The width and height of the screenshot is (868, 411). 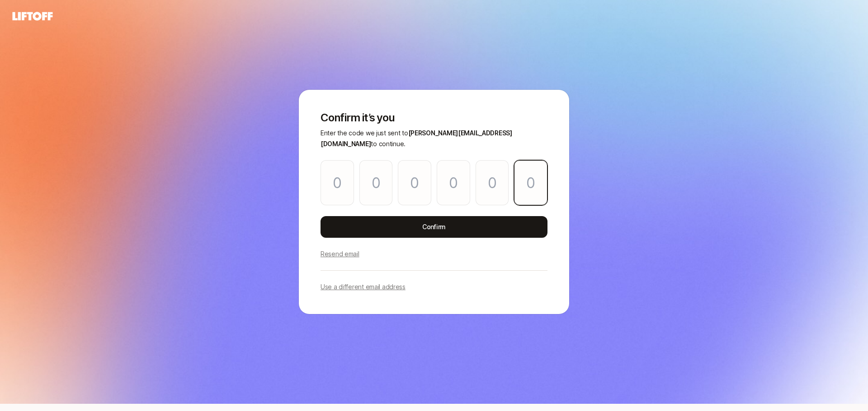 What do you see at coordinates (492, 183) in the screenshot?
I see `input: Please enter OTP character 5` at bounding box center [492, 183].